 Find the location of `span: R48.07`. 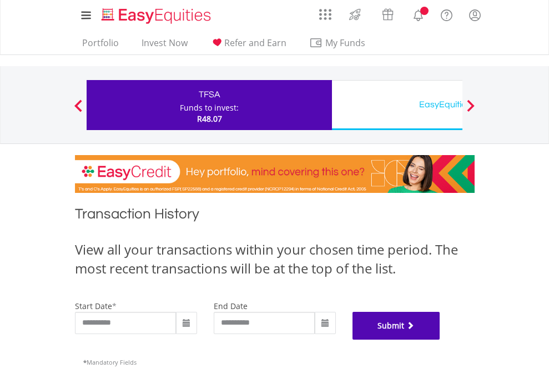

span: R48.07 is located at coordinates (209, 118).